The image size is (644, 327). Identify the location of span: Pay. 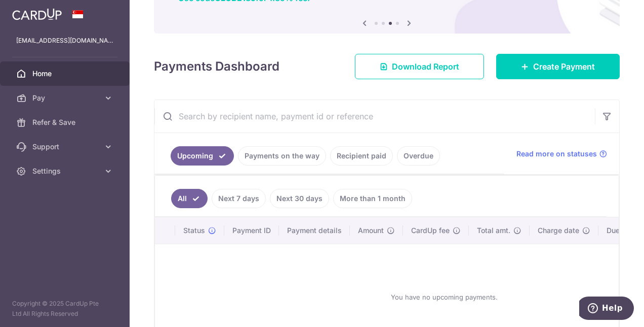
(66, 97).